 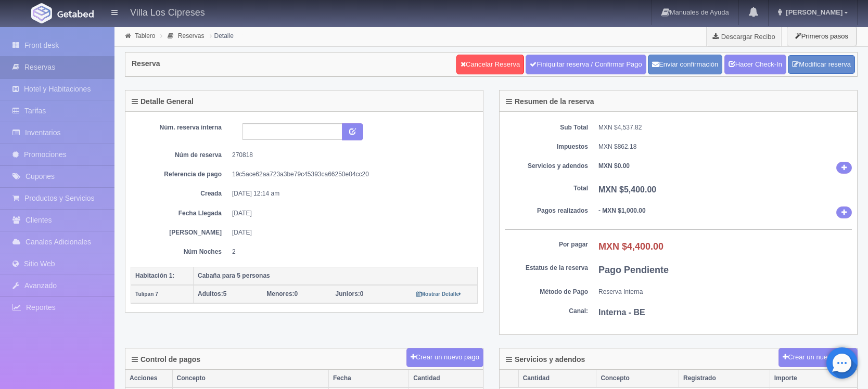 I want to click on b: Interna - BE, so click(x=622, y=312).